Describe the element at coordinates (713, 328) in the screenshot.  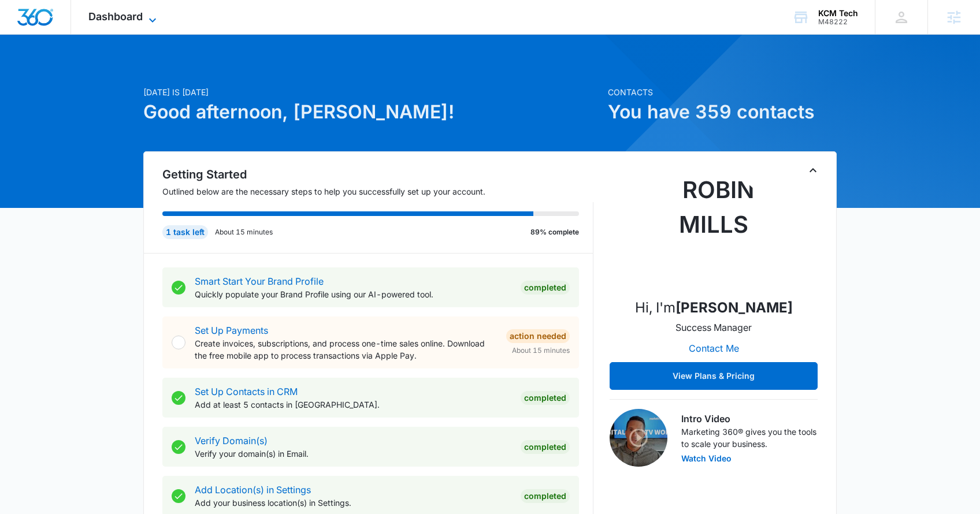
I see `p: Success Manager` at that location.